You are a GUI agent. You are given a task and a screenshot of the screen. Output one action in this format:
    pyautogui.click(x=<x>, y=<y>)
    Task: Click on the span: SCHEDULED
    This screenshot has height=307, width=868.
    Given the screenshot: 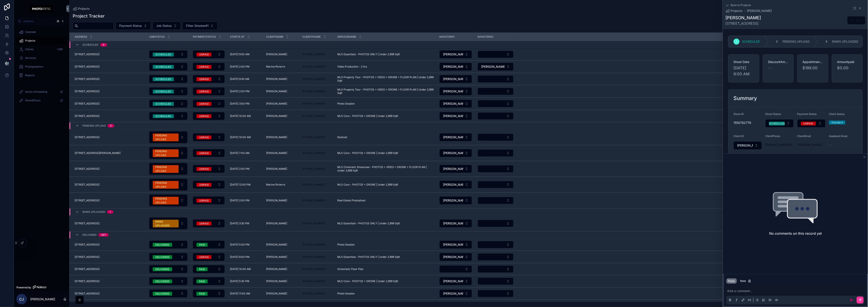 What is the action you would take?
    pyautogui.click(x=751, y=42)
    